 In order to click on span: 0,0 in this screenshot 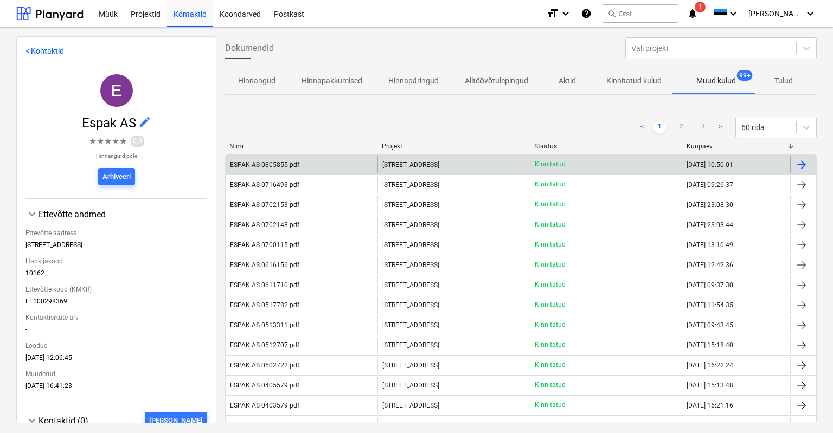, I will do `click(137, 141)`.